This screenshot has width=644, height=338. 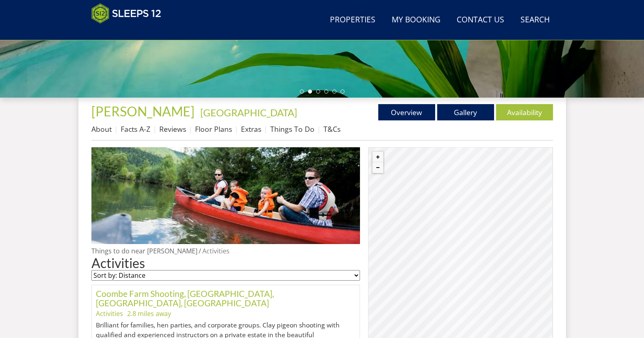 I want to click on a: Overview, so click(x=407, y=112).